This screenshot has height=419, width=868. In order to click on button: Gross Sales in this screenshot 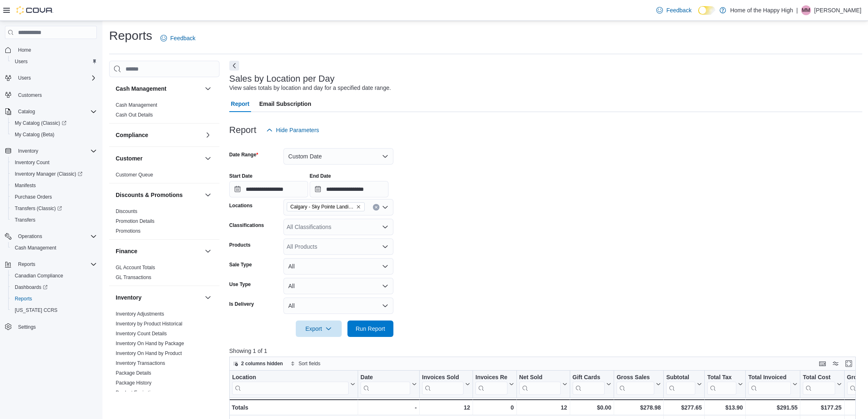, I will do `click(639, 384)`.